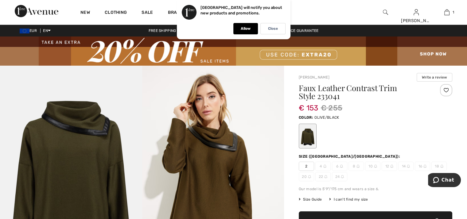 This screenshot has height=219, width=467. Describe the element at coordinates (307, 167) in the screenshot. I see `span: 2` at that location.